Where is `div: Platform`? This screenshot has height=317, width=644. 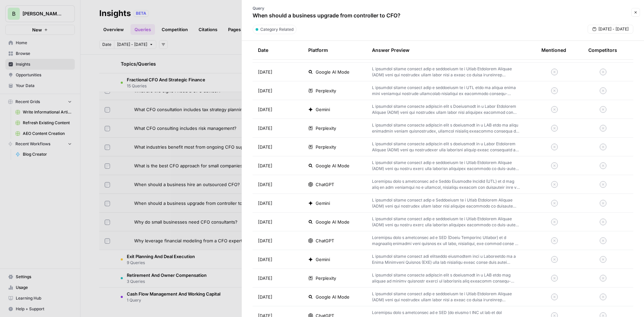
div: Platform is located at coordinates (318, 50).